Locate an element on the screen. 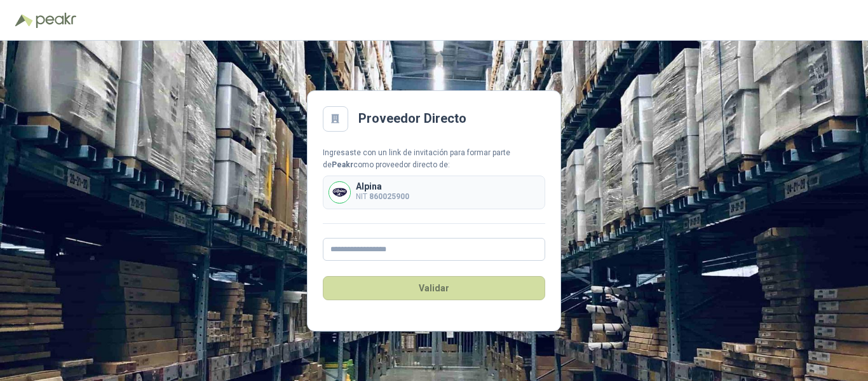 This screenshot has height=381, width=868. button: Validar is located at coordinates (434, 288).